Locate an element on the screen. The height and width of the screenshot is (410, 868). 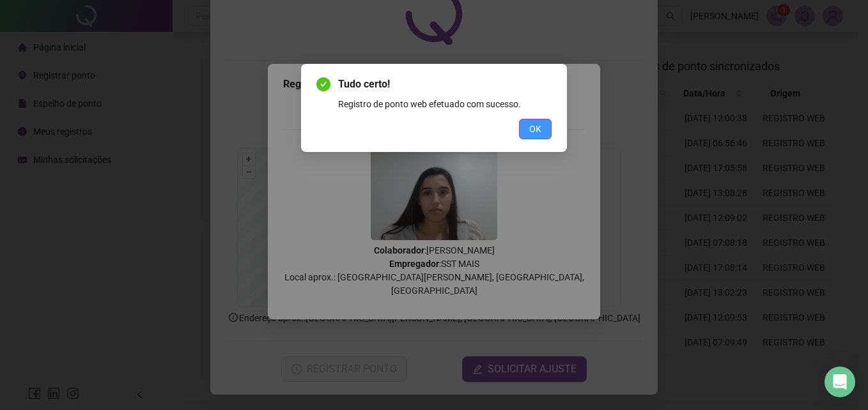
button: OK is located at coordinates (535, 129).